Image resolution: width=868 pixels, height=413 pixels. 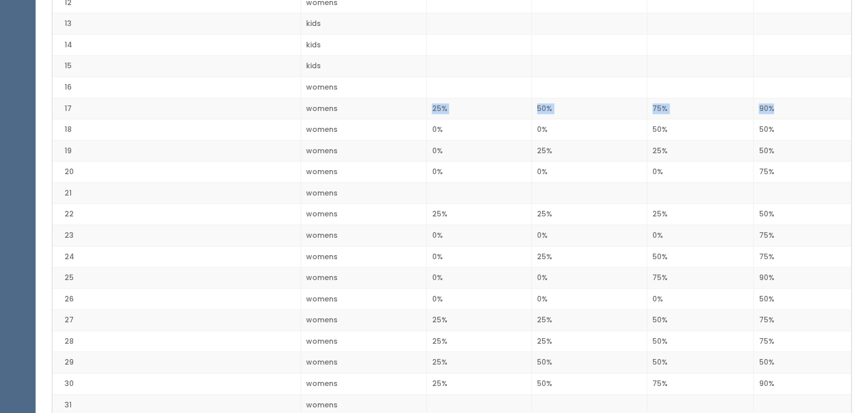 I want to click on td: 20, so click(x=176, y=172).